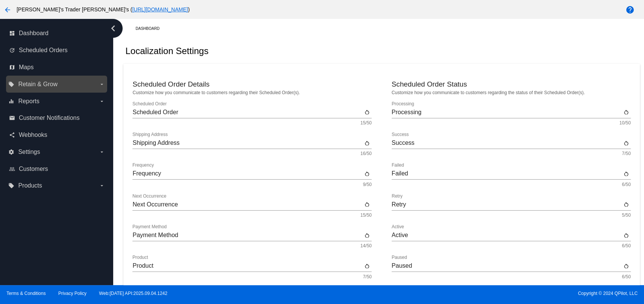 This screenshot has height=304, width=644. I want to click on input: Shipping Address, so click(247, 143).